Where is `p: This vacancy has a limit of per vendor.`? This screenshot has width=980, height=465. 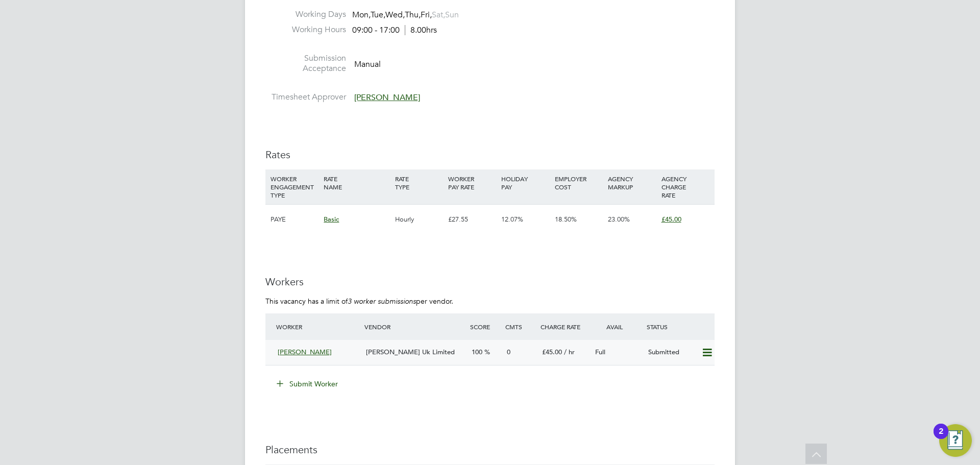
p: This vacancy has a limit of per vendor. is located at coordinates (490, 301).